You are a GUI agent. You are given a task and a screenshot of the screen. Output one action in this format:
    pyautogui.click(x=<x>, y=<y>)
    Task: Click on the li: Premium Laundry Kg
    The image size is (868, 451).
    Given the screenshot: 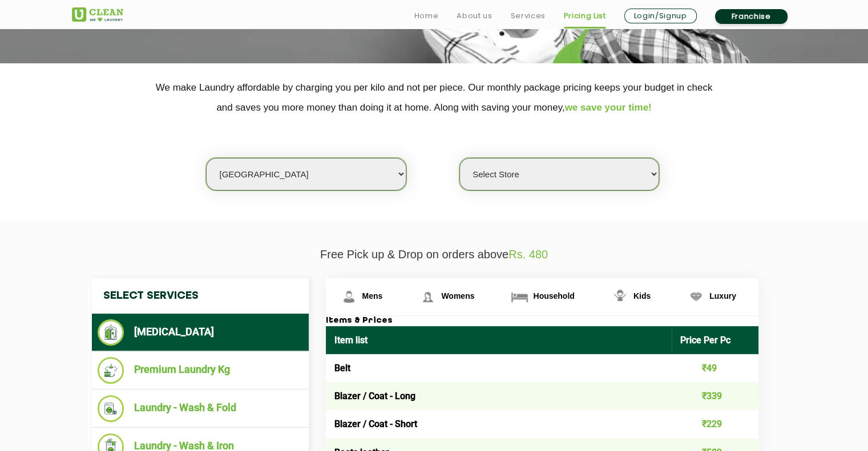 What is the action you would take?
    pyautogui.click(x=200, y=370)
    